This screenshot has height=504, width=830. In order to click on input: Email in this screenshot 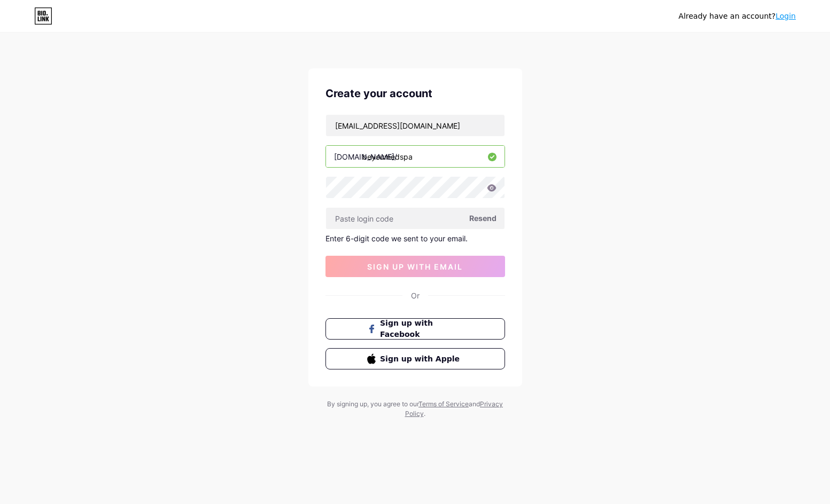, I will do `click(416, 126)`.